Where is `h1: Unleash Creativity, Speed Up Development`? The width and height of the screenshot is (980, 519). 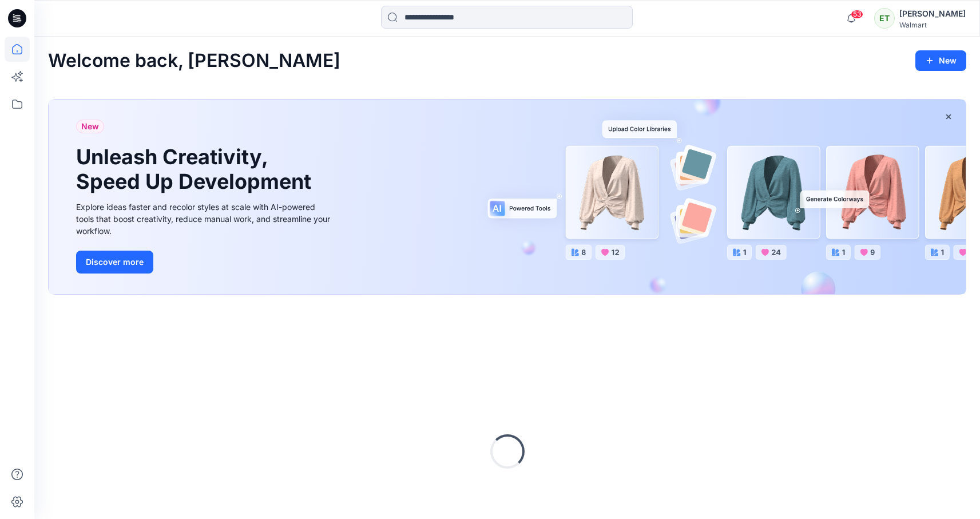 h1: Unleash Creativity, Speed Up Development is located at coordinates (196, 169).